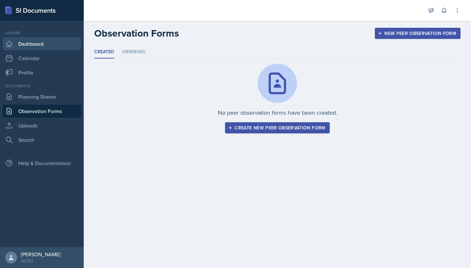 The height and width of the screenshot is (268, 471). What do you see at coordinates (41, 261) in the screenshot?
I see `div: GCSU` at bounding box center [41, 261].